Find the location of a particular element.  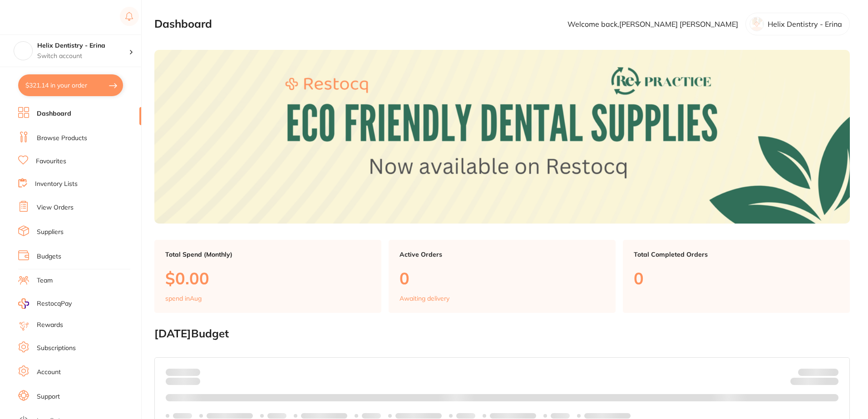

a: Browse Products is located at coordinates (62, 139).